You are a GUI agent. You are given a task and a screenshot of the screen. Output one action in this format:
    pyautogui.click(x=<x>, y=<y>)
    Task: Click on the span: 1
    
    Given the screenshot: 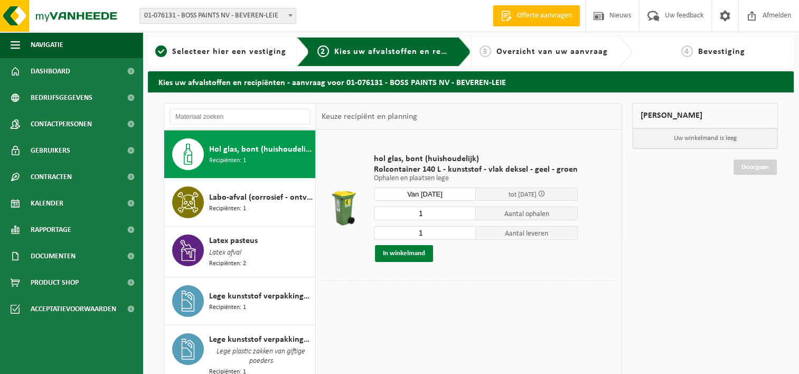 What is the action you would take?
    pyautogui.click(x=161, y=51)
    